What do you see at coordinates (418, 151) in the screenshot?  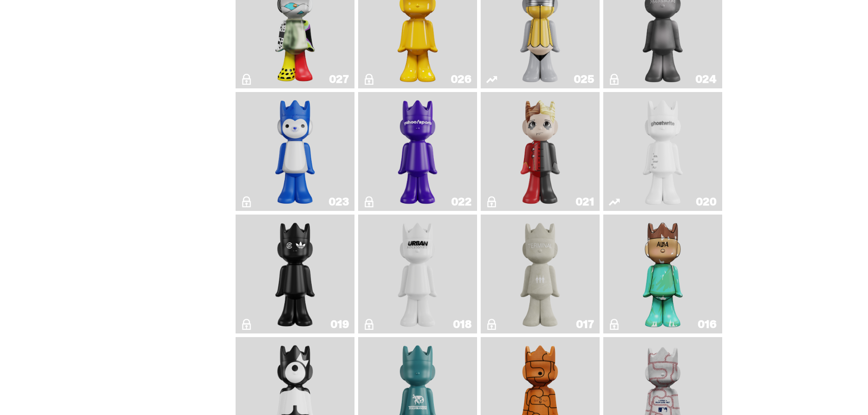 I see `img: Yahoo!` at bounding box center [418, 151].